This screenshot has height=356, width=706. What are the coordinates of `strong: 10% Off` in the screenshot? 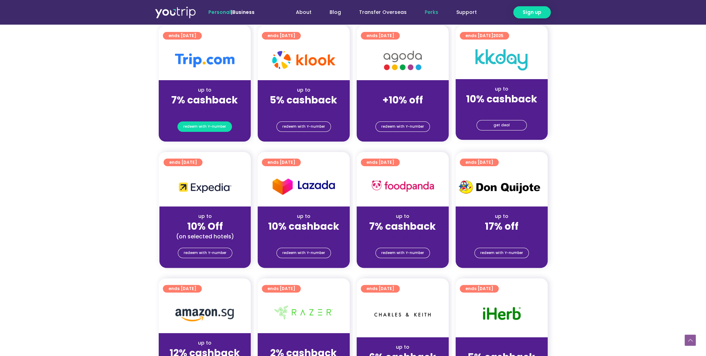 It's located at (205, 226).